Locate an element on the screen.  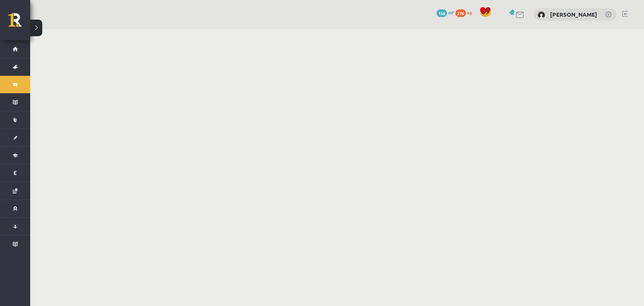
img: Ričards Stepiņš is located at coordinates (541, 15).